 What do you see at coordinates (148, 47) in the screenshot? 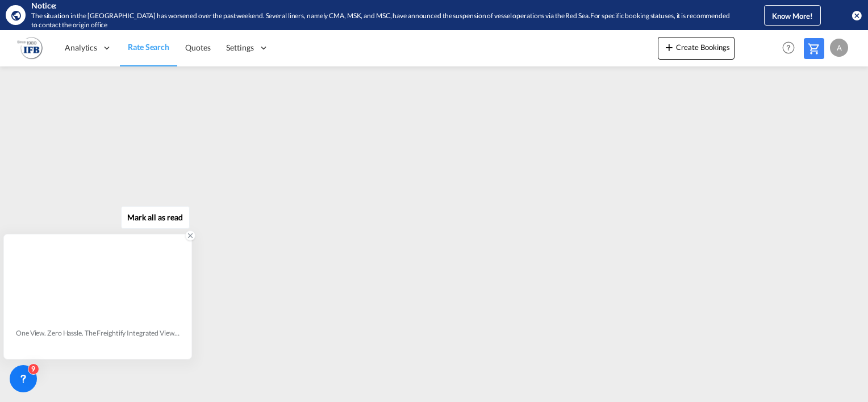
I see `span: Rate Search` at bounding box center [148, 47].